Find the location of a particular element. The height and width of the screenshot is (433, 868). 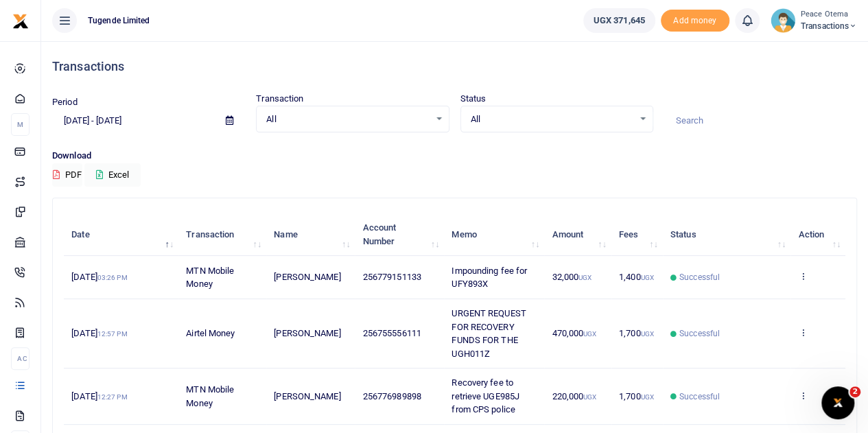

span: Tugende Limited is located at coordinates (118, 21).